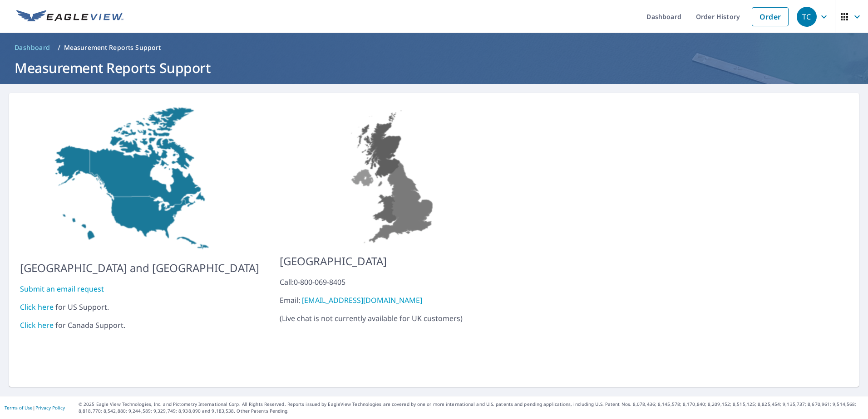 The height and width of the screenshot is (419, 868). What do you see at coordinates (394, 300) in the screenshot?
I see `div: Email:` at bounding box center [394, 300].